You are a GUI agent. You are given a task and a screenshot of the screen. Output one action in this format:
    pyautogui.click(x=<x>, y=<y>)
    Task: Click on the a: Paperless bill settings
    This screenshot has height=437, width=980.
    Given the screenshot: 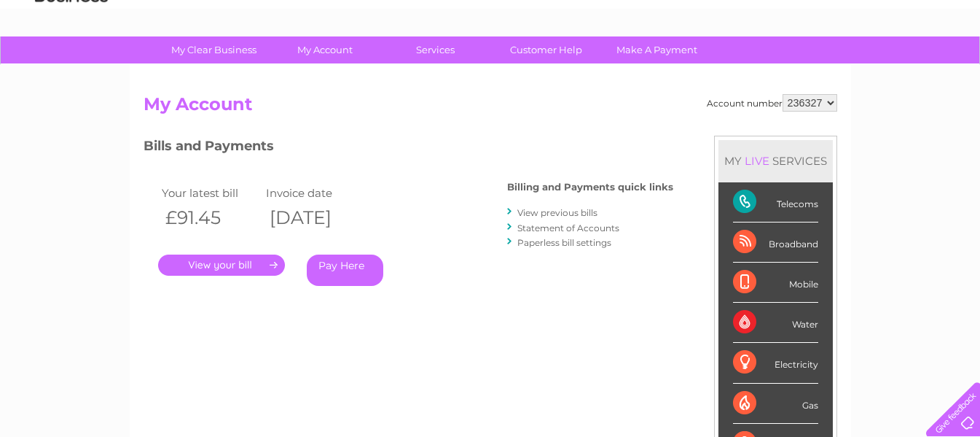 What is the action you would take?
    pyautogui.click(x=564, y=242)
    